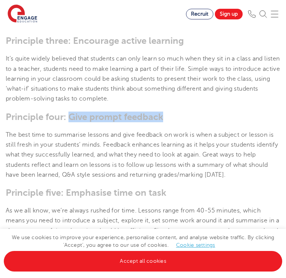  What do you see at coordinates (143, 249) in the screenshot?
I see `span: We use cookies to improve your experience, personalise content, and analyse website traffic. By c...` at bounding box center [143, 249].